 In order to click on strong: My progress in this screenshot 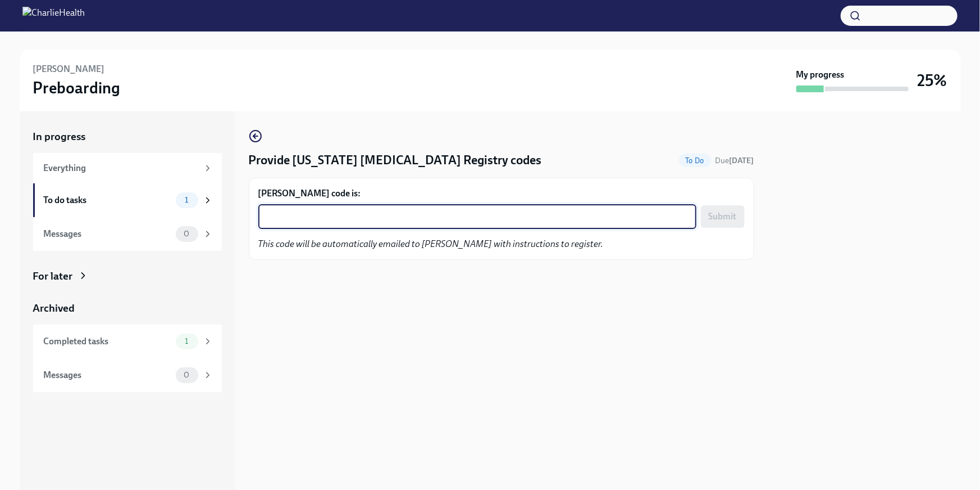, I will do `click(821, 75)`.